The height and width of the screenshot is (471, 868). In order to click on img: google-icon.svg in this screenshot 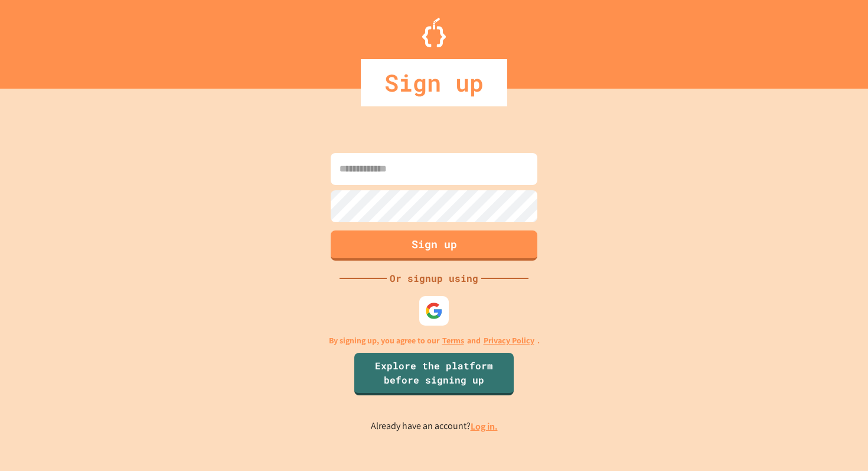, I will do `click(434, 311)`.